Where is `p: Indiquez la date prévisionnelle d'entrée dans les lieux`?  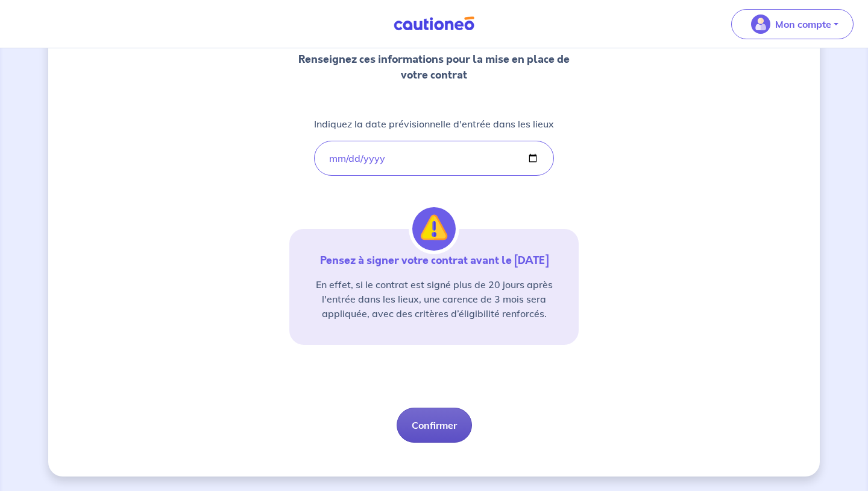
p: Indiquez la date prévisionnelle d'entrée dans les lieux is located at coordinates (434, 124).